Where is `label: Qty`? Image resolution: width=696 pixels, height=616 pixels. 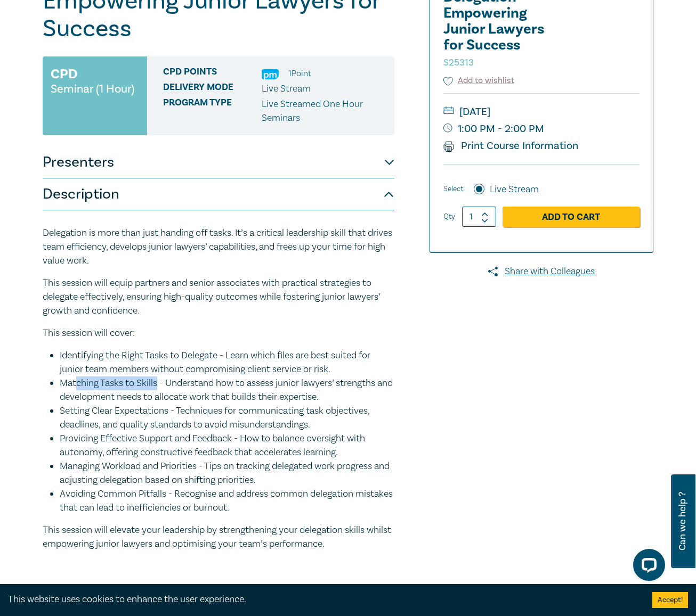
label: Qty is located at coordinates (449, 217).